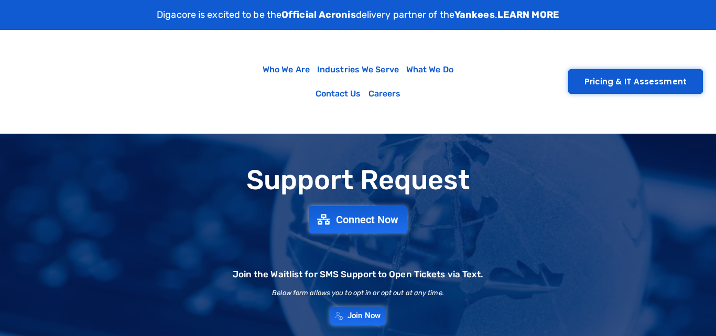 The width and height of the screenshot is (716, 336). I want to click on a: Connect Now, so click(357, 220).